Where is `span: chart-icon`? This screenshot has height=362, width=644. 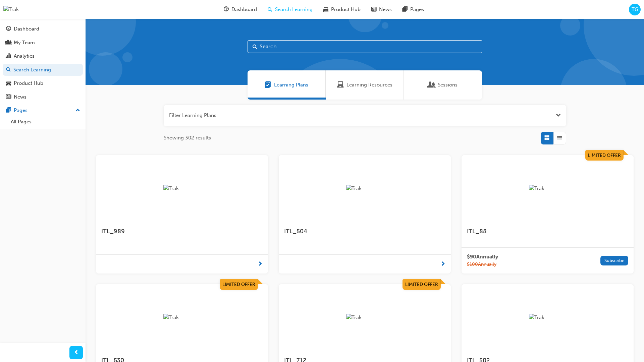
span: chart-icon is located at coordinates (8, 56).